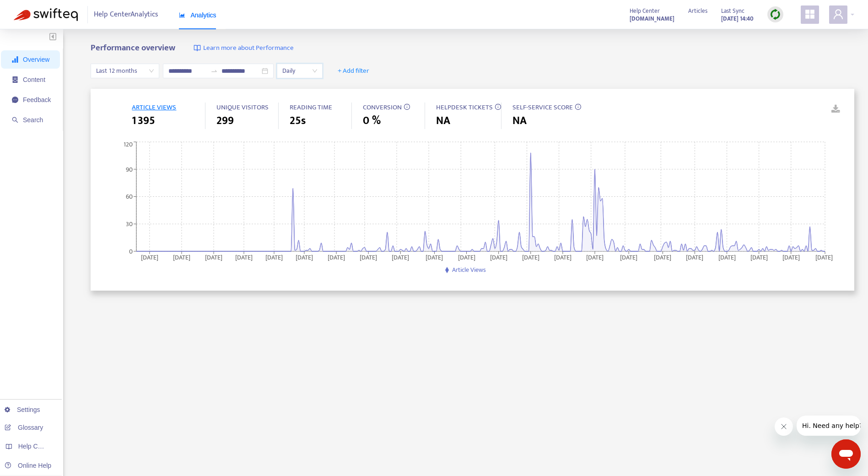 Image resolution: width=868 pixels, height=476 pixels. I want to click on span: Help Center, so click(644, 11).